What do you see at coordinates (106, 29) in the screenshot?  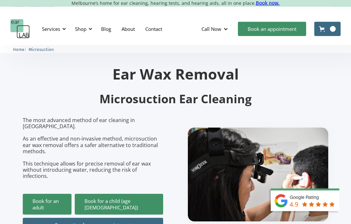 I see `a: Blog` at bounding box center [106, 29].